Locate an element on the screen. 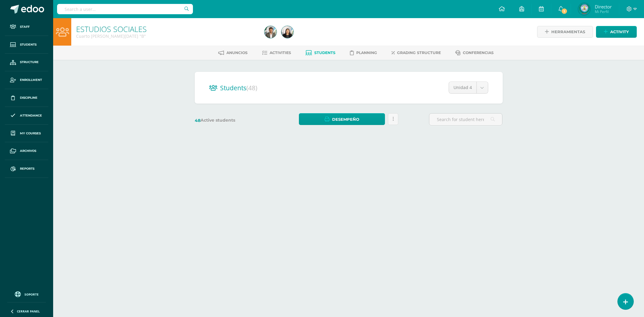 The image size is (644, 317). span: Mi Perfil is located at coordinates (603, 11).